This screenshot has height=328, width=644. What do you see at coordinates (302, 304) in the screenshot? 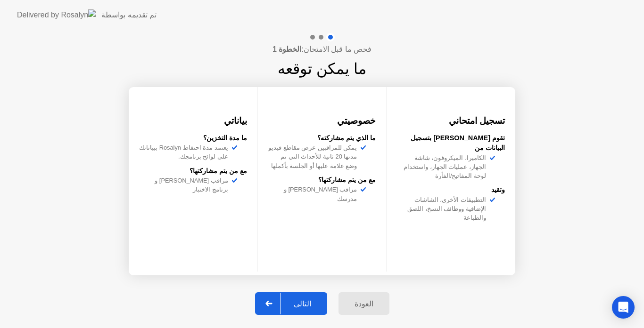
I see `div: التالي` at bounding box center [302, 304].